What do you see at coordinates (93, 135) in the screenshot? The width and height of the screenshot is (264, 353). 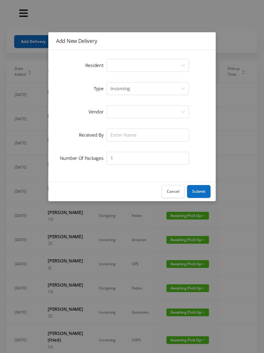 I see `label: Received By` at bounding box center [93, 135].